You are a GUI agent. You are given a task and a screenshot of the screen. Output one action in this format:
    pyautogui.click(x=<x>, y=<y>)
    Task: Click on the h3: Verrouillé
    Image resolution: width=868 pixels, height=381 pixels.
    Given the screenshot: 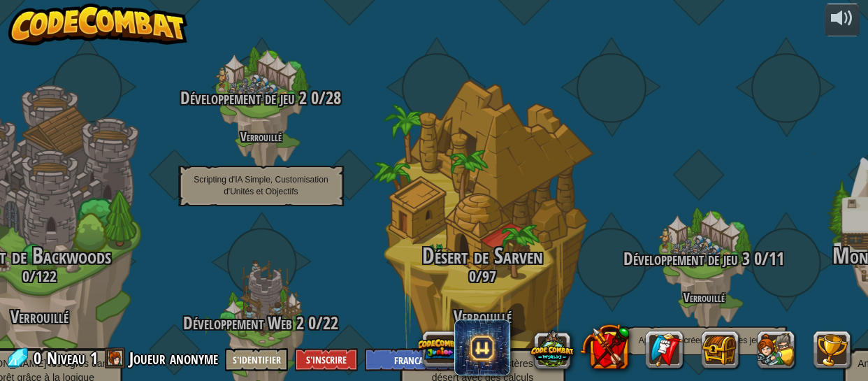 What is the action you would take?
    pyautogui.click(x=483, y=316)
    